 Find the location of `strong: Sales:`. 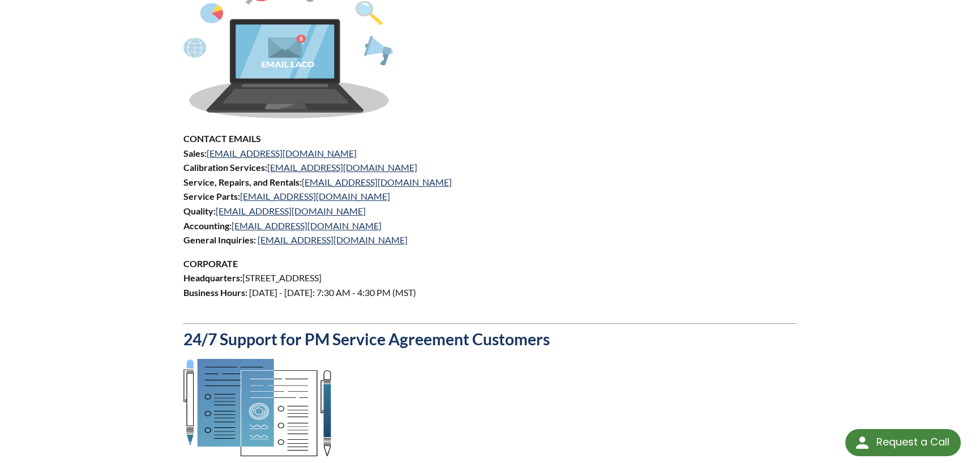

strong: Sales: is located at coordinates (195, 153).